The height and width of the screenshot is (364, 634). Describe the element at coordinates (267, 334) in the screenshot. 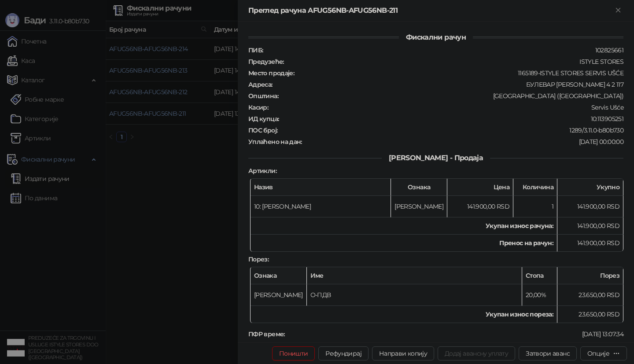

I see `strong: ПФР време :` at that location.